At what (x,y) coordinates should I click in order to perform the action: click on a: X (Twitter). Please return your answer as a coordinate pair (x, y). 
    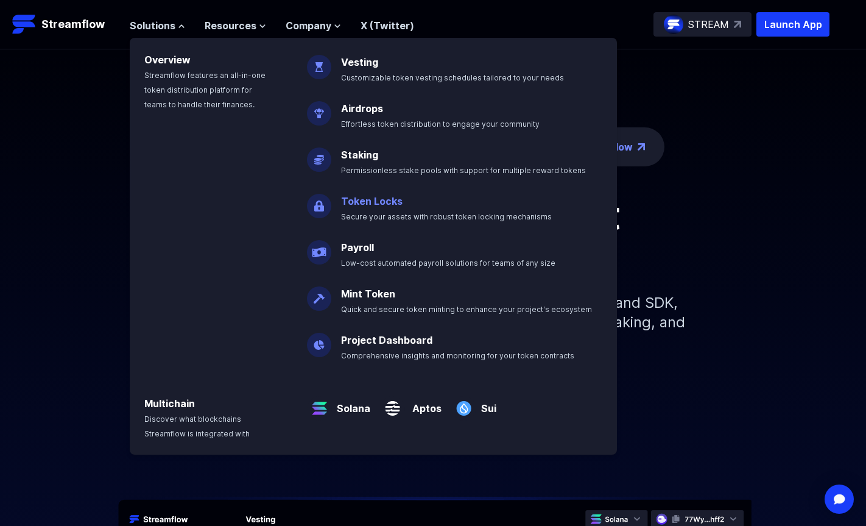
    Looking at the image, I should click on (387, 26).